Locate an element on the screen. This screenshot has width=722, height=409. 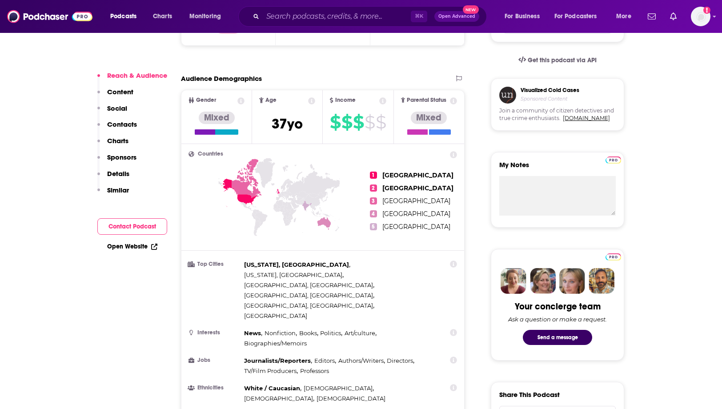
h3: Top Cities is located at coordinates (214, 264).